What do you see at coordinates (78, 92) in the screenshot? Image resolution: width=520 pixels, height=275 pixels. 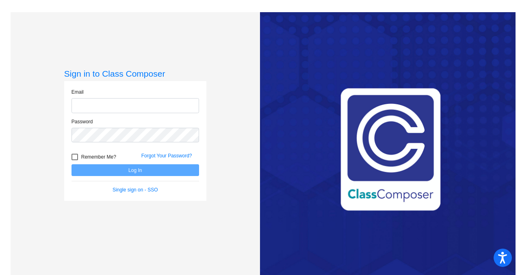 I see `label: Email` at bounding box center [78, 92].